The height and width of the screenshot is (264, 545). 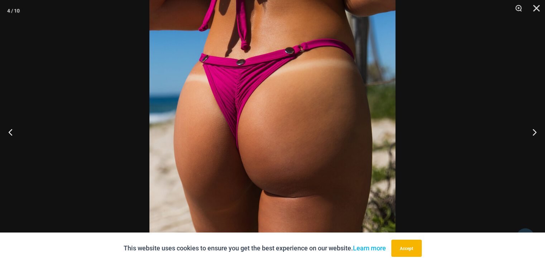 I want to click on button: Next, so click(x=531, y=132).